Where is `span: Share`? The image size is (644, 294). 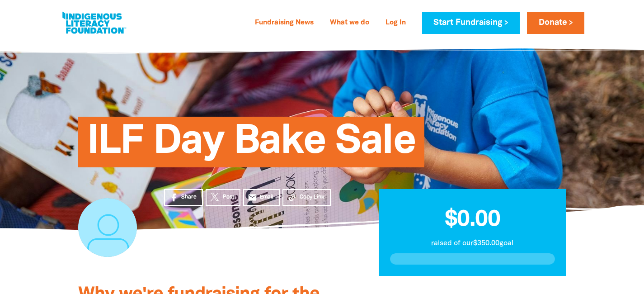 span: Share is located at coordinates (189, 197).